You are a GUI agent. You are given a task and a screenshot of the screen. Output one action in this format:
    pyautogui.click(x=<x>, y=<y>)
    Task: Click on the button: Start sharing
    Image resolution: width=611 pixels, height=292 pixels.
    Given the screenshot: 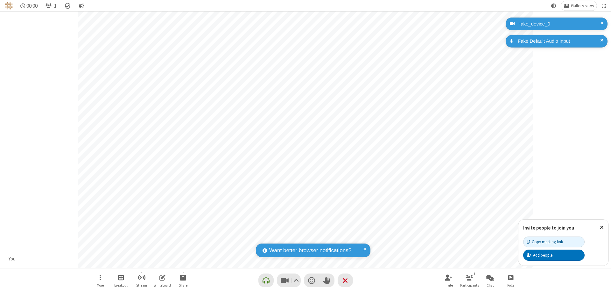 What is the action you would take?
    pyautogui.click(x=183, y=280)
    